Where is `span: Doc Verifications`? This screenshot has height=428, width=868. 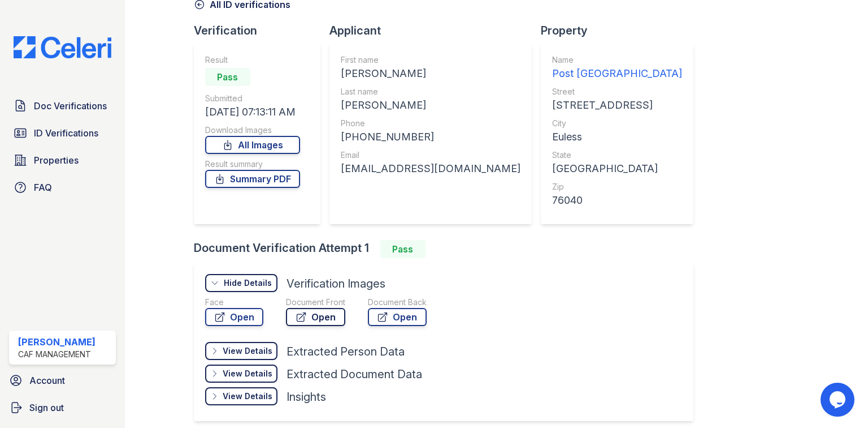
span: Doc Verifications is located at coordinates (70, 106).